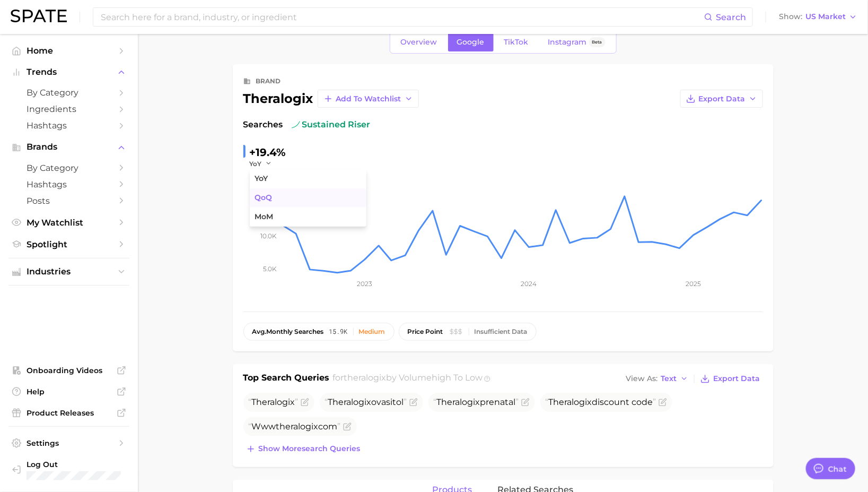 Image resolution: width=868 pixels, height=492 pixels. I want to click on span: Onboarding Videos, so click(69, 371).